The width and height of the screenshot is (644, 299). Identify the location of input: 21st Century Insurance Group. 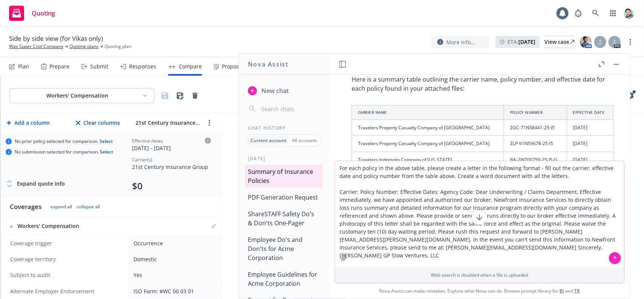
(168, 123).